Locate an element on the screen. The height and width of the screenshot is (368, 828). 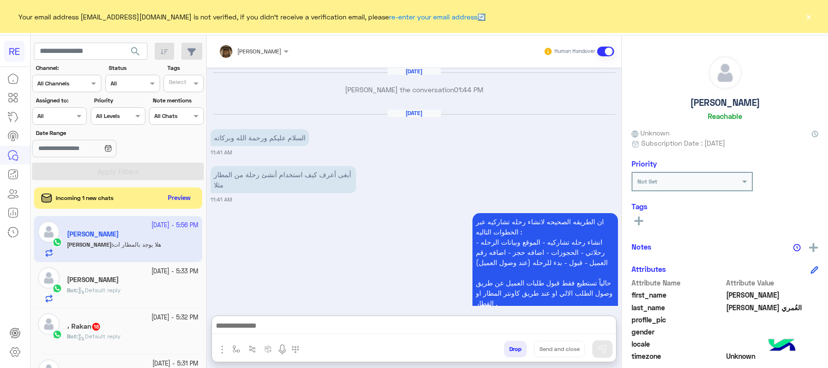
img: notes is located at coordinates (797, 247).